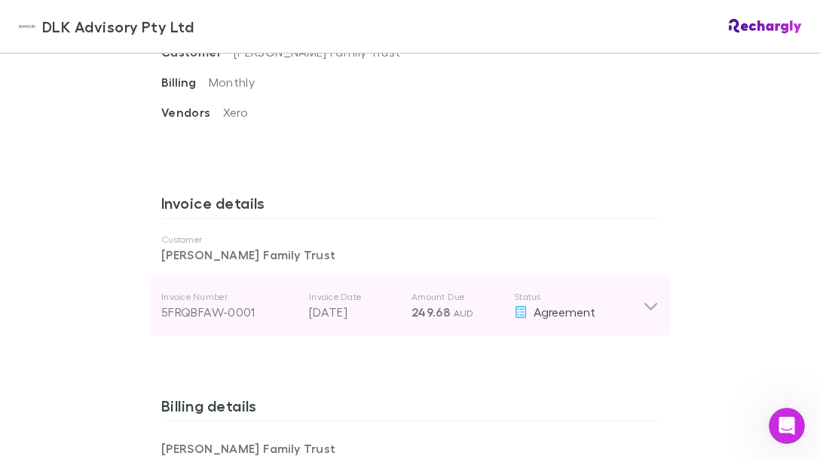 Image resolution: width=820 pixels, height=459 pixels. I want to click on span: Xero, so click(235, 112).